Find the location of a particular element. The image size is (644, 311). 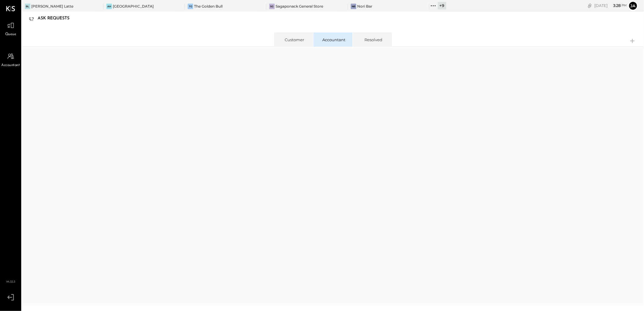

div: copy link is located at coordinates (590, 6).